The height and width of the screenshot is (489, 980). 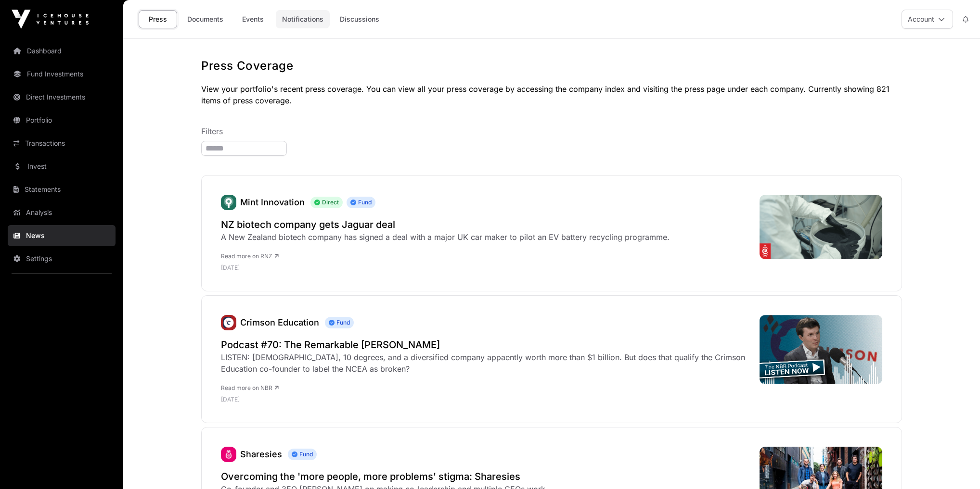 I want to click on a: Portfolio, so click(x=62, y=120).